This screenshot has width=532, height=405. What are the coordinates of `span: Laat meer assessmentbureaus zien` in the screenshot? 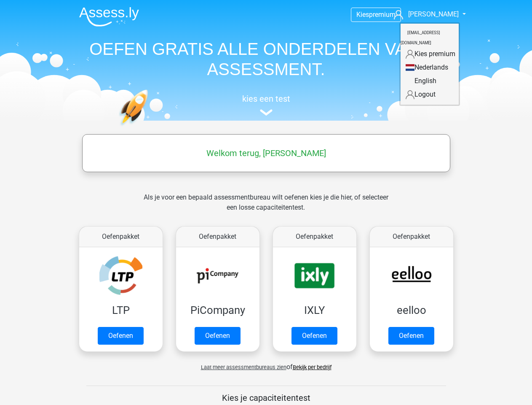 It's located at (243, 367).